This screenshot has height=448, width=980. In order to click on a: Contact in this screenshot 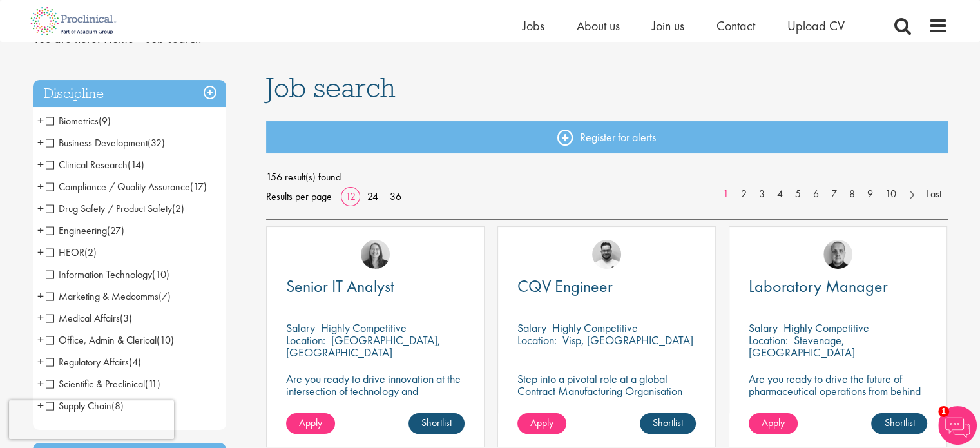, I will do `click(736, 26)`.